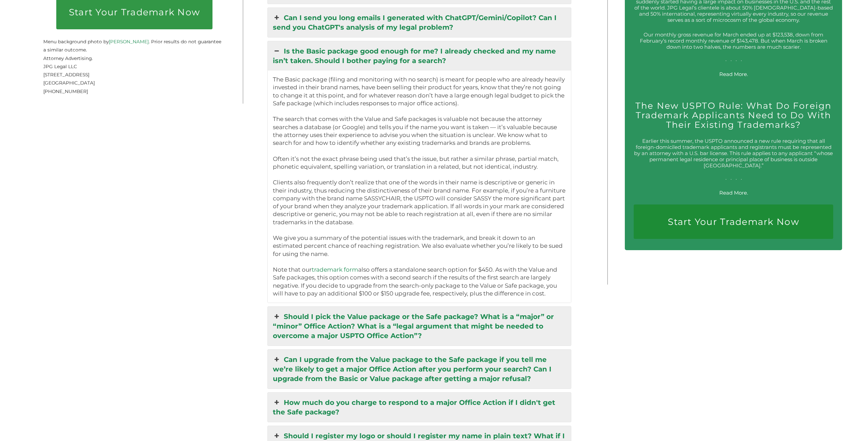  Describe the element at coordinates (419, 326) in the screenshot. I see `a: Should I pick the Value package or the Safe package? What is a “major” or “minor” Office Action? ...` at that location.